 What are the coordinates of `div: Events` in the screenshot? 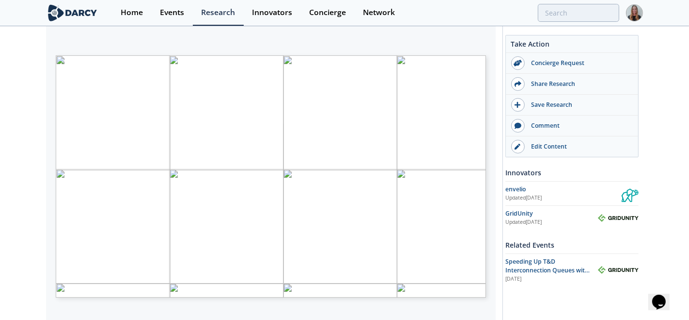 It's located at (172, 13).